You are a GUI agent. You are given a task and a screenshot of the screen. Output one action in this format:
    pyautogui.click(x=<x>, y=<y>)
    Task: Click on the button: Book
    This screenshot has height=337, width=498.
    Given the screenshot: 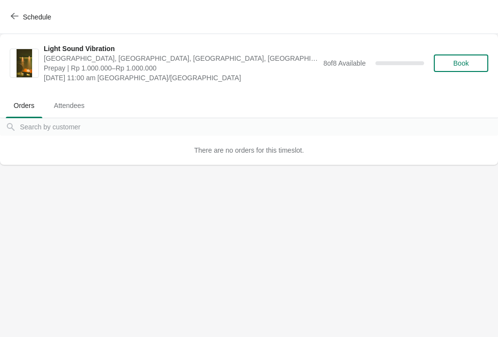 What is the action you would take?
    pyautogui.click(x=461, y=63)
    